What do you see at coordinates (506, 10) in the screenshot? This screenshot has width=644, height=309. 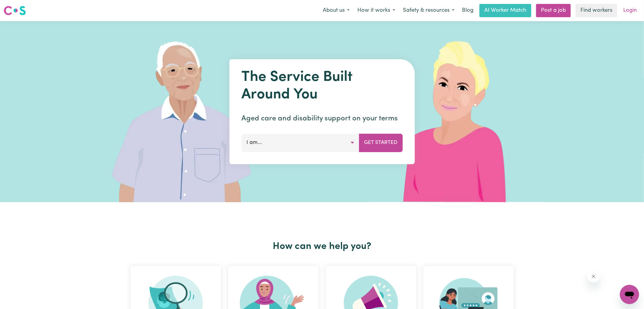 I see `a: AI Worker Match` at bounding box center [506, 10].